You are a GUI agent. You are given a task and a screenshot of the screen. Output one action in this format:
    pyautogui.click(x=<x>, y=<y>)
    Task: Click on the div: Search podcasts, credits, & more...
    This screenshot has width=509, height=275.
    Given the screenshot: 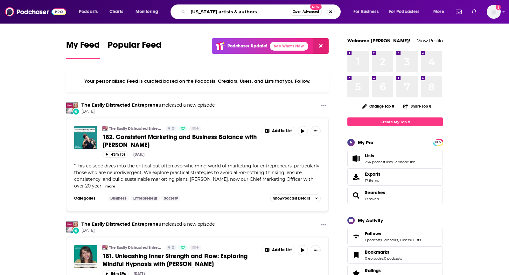 What is the action you would take?
    pyautogui.click(x=262, y=12)
    